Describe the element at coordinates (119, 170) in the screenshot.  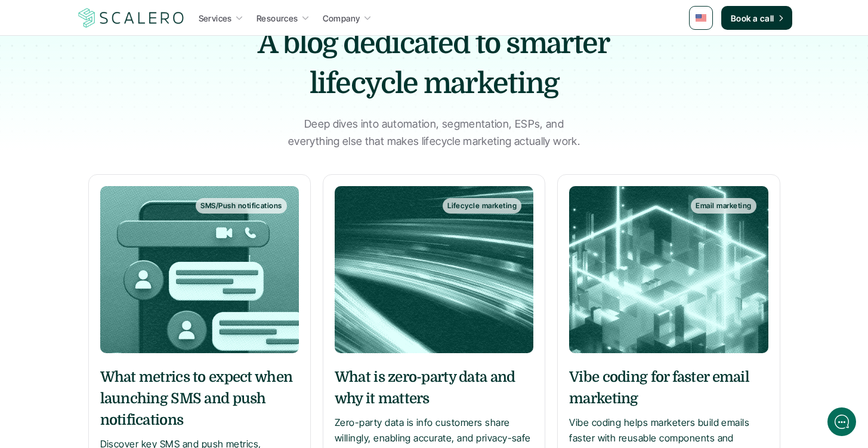
I see `button: New conversation` at that location.